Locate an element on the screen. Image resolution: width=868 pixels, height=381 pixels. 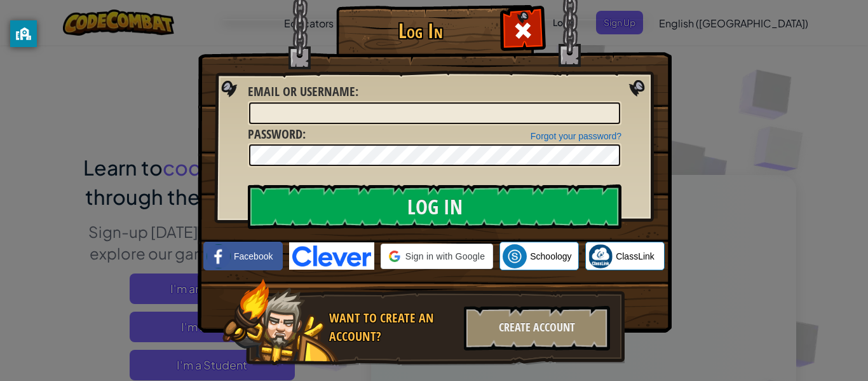
img: classlink-logo-small.png is located at coordinates (601, 256).